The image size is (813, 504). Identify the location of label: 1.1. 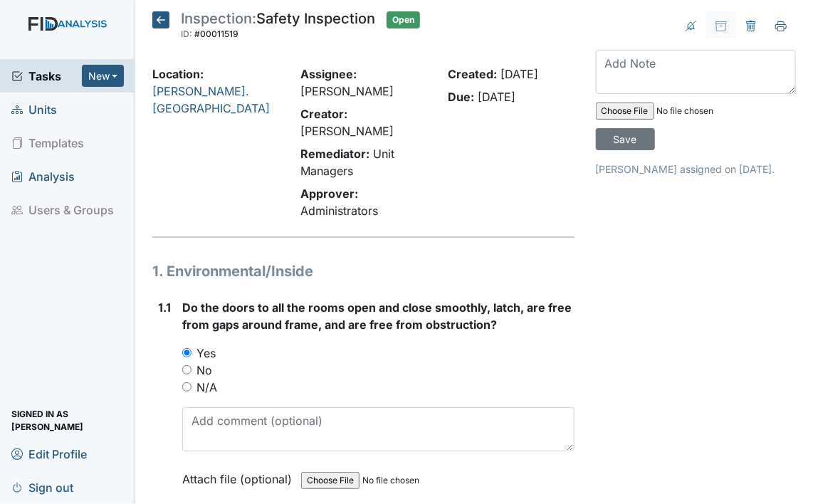
(164, 307).